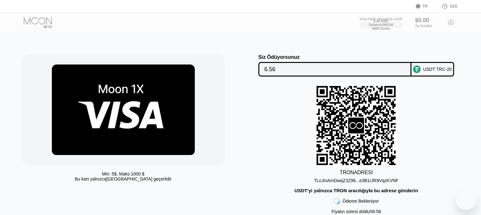  What do you see at coordinates (383, 27) in the screenshot?
I see `font: 4.000,00 ABD Doları` at bounding box center [383, 27].